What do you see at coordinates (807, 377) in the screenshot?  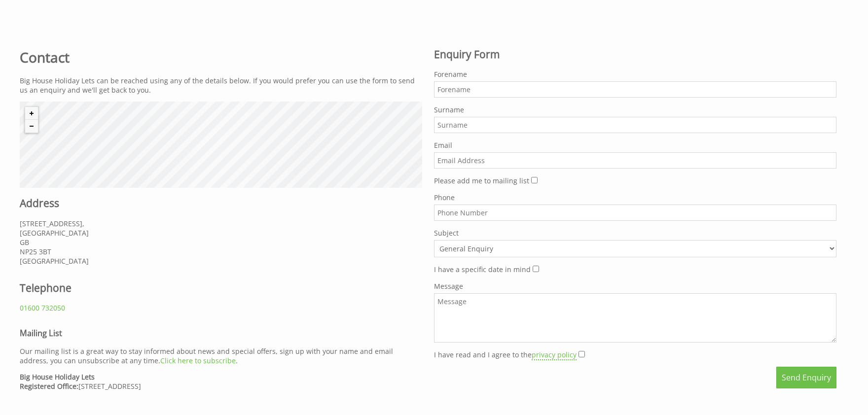 I see `button: Send Enquiry` at bounding box center [807, 377].